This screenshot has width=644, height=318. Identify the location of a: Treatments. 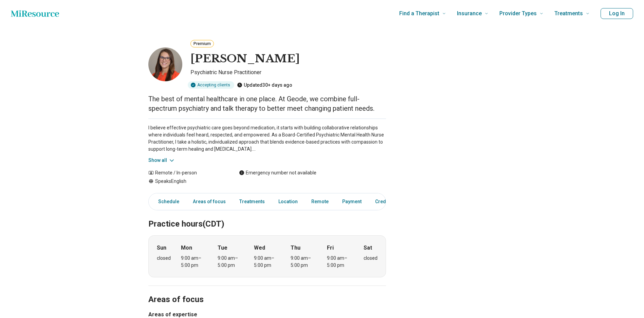
(252, 202).